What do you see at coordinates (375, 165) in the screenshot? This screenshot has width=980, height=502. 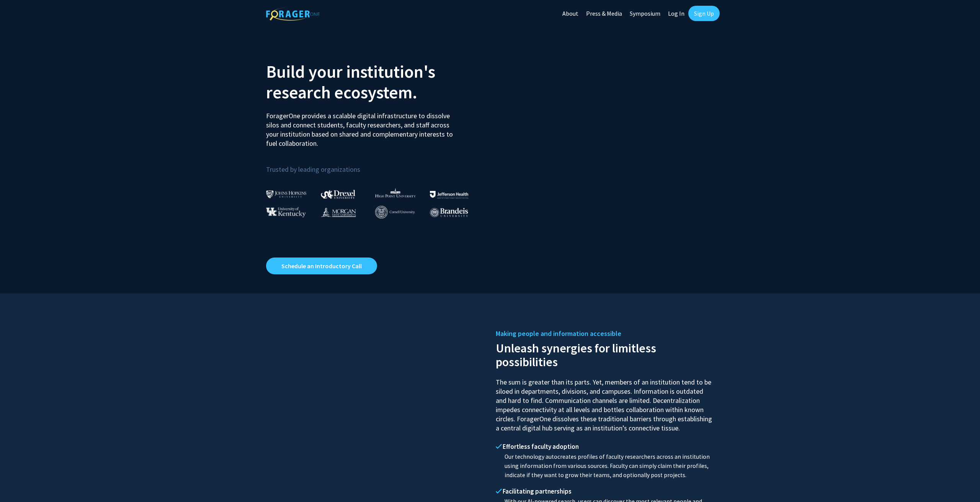 I see `p: Trusted by leading organizations` at bounding box center [375, 165].